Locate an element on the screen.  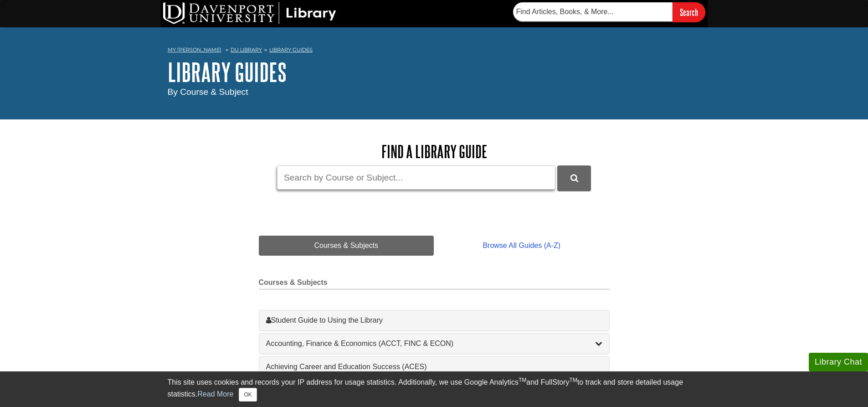
a: Student Guide to Using the Library is located at coordinates (434, 320).